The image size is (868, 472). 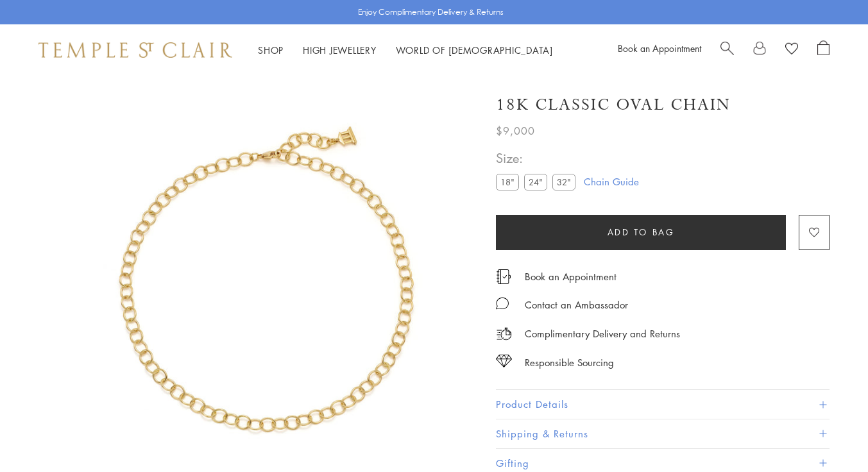 What do you see at coordinates (613, 105) in the screenshot?
I see `h1: 18K Classic Oval Chain` at bounding box center [613, 105].